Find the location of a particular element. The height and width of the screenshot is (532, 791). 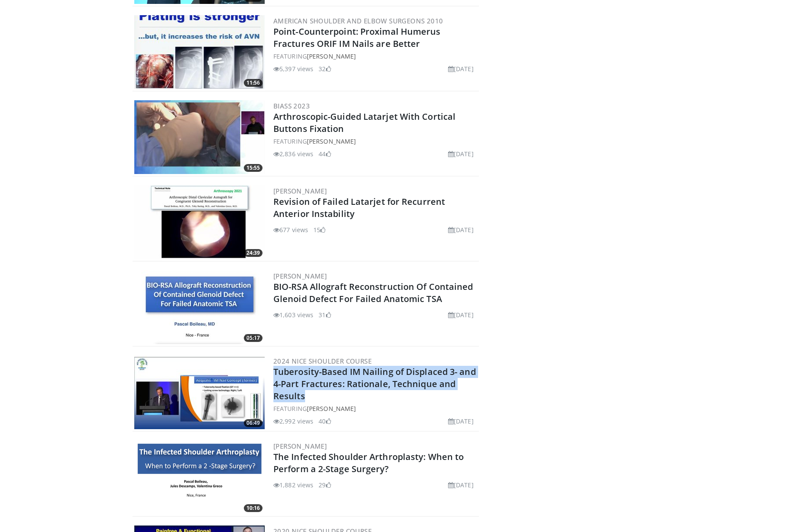

a: 15:55 is located at coordinates (200, 137).